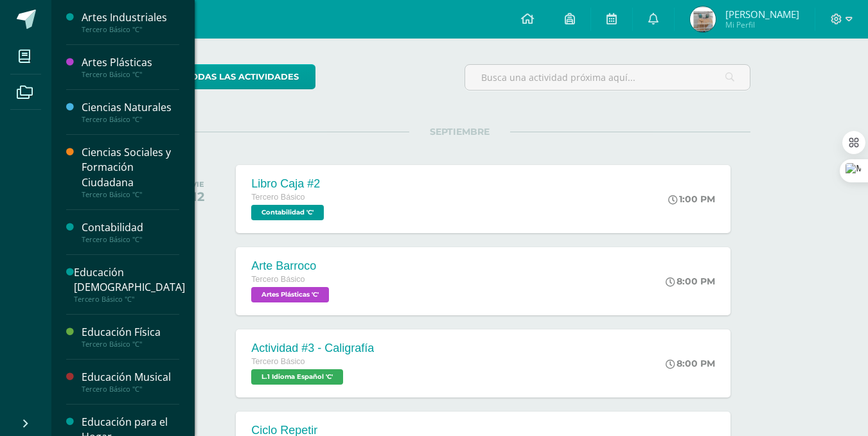 The width and height of the screenshot is (868, 436). What do you see at coordinates (131, 22) in the screenshot?
I see `a: Artes IndustrialesTercero Básico "C"` at bounding box center [131, 22].